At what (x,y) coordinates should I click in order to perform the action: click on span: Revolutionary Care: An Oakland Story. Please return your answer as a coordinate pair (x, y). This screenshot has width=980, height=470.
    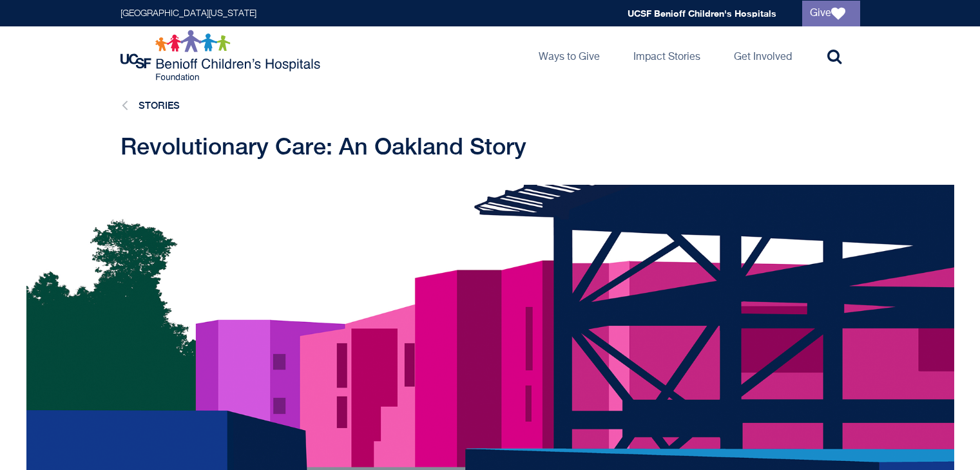
    Looking at the image, I should click on (324, 147).